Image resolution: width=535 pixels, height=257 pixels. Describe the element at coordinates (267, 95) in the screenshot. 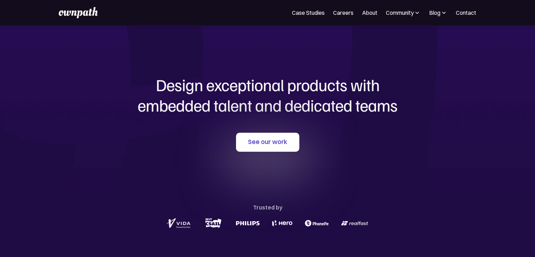

I see `h1: Design exceptional products with embedded talent and dedicated teams` at that location.